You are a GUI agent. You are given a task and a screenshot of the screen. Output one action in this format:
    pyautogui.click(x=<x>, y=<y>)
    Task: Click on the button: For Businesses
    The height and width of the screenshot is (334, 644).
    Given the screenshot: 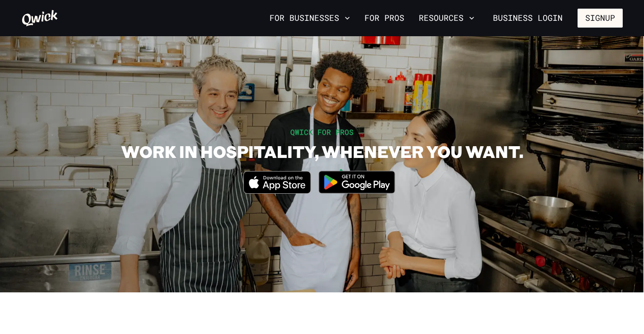 What is the action you would take?
    pyautogui.click(x=310, y=18)
    